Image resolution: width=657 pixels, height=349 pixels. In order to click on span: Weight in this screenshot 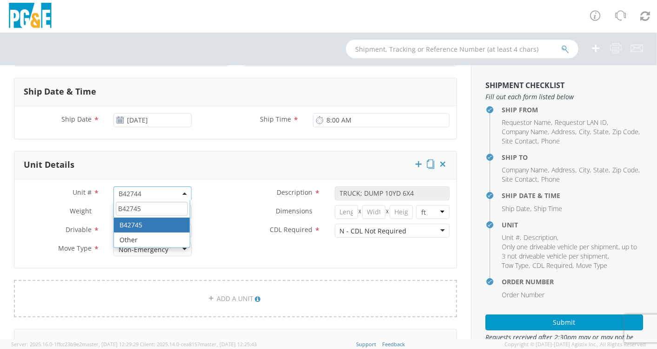, I will do `click(80, 210)`.